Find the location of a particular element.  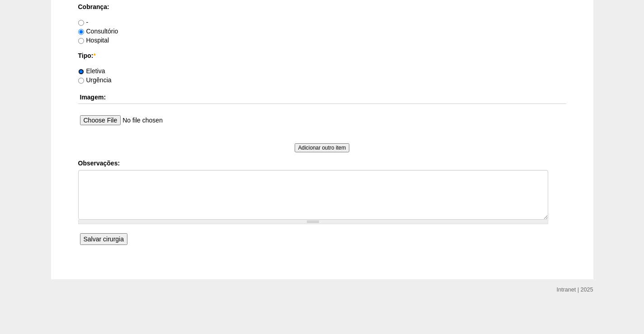

input: Consultório is located at coordinates (81, 32).